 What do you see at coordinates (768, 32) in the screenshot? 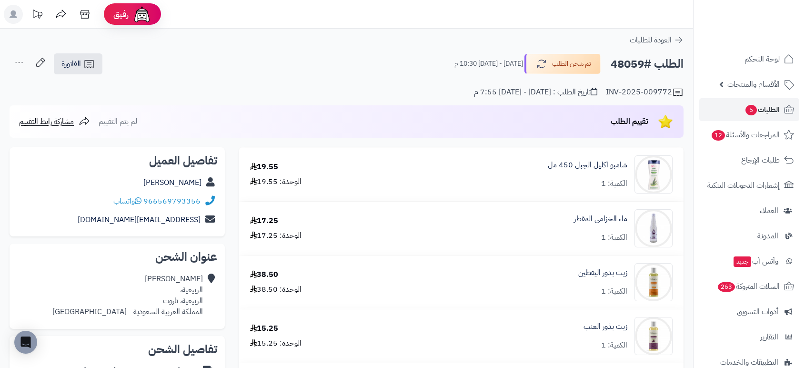
I see `img: logo-2.png` at bounding box center [768, 32].